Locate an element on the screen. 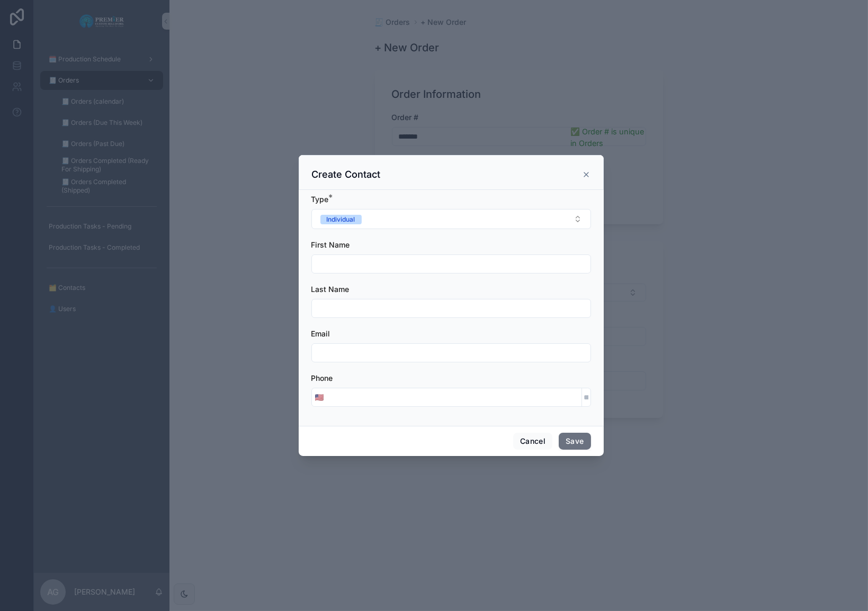 This screenshot has width=868, height=611. span: Type is located at coordinates (320, 199).